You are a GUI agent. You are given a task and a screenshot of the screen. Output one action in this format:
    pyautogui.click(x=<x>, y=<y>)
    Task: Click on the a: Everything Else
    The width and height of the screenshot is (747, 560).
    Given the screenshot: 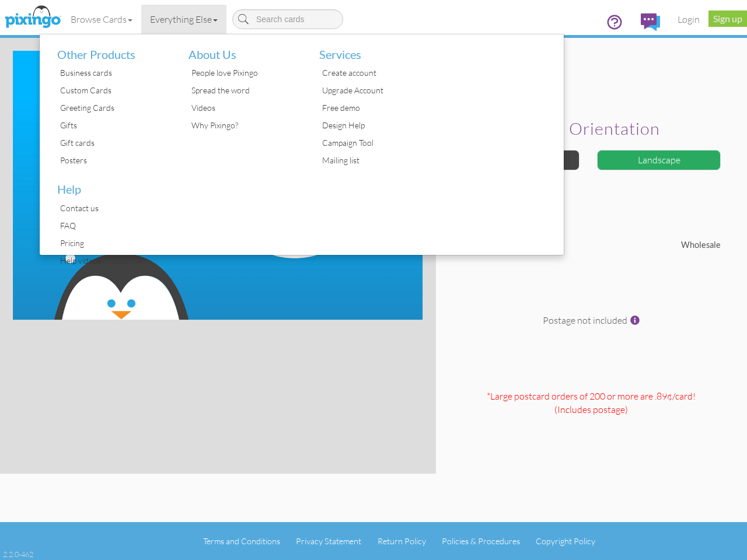 What is the action you would take?
    pyautogui.click(x=184, y=19)
    